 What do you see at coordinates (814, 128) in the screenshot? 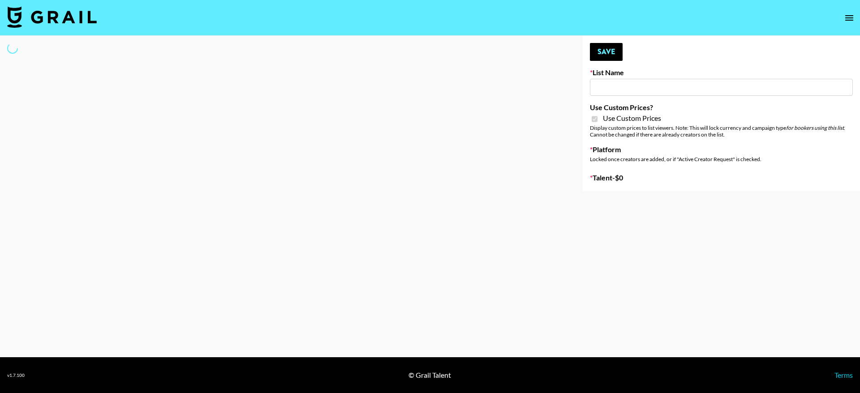
I see `em: for bookers using this list` at bounding box center [814, 128].